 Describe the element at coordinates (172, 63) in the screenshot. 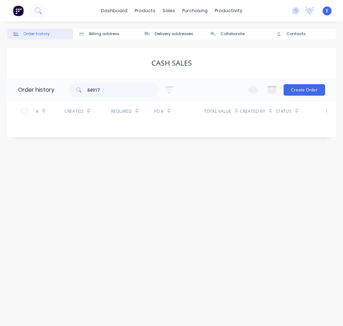

I see `div: Cash Sales` at that location.